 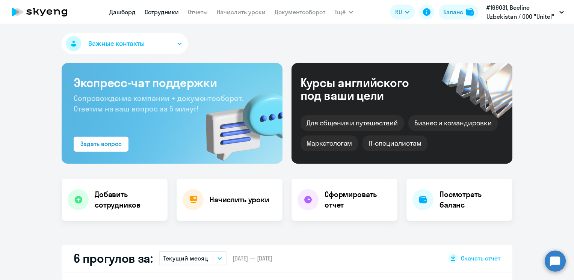 I want to click on p: #169031, Beeline Uzbekistan / ООО "Unitel", so click(x=521, y=12).